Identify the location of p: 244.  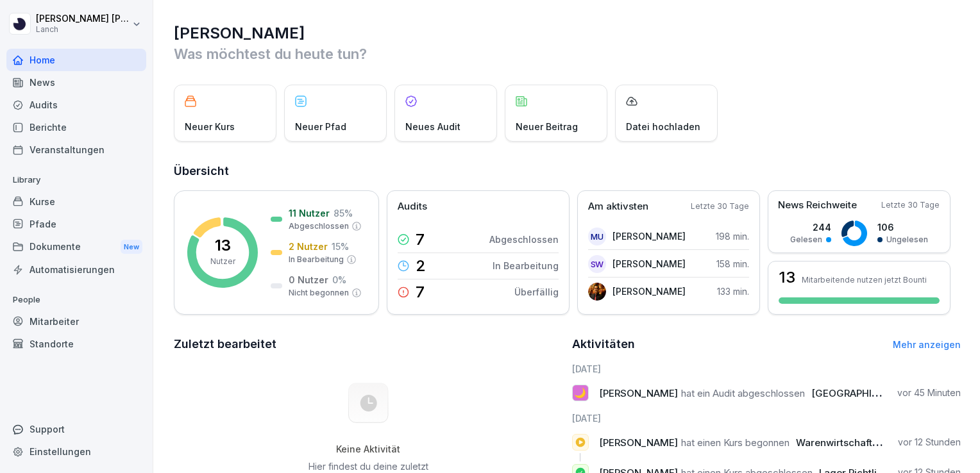
(811, 227).